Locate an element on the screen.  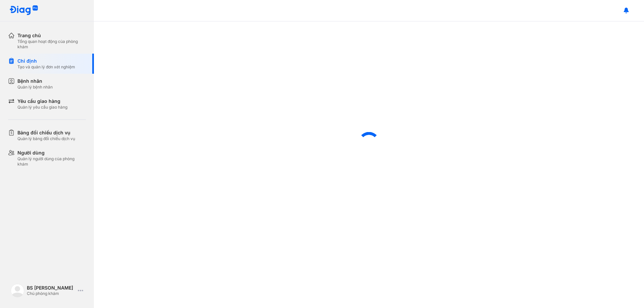
div: Quản lý bệnh nhân is located at coordinates (35, 87).